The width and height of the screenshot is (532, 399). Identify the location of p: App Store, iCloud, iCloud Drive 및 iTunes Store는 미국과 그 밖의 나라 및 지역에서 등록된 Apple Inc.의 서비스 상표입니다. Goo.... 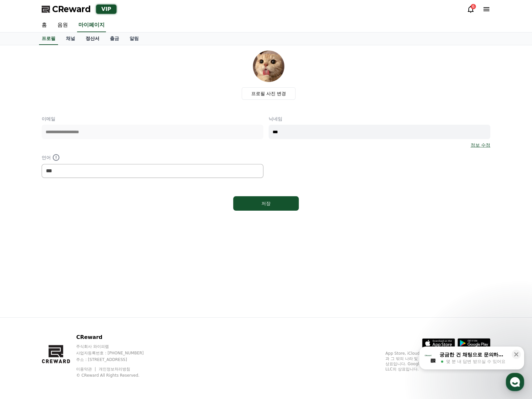
(438, 361).